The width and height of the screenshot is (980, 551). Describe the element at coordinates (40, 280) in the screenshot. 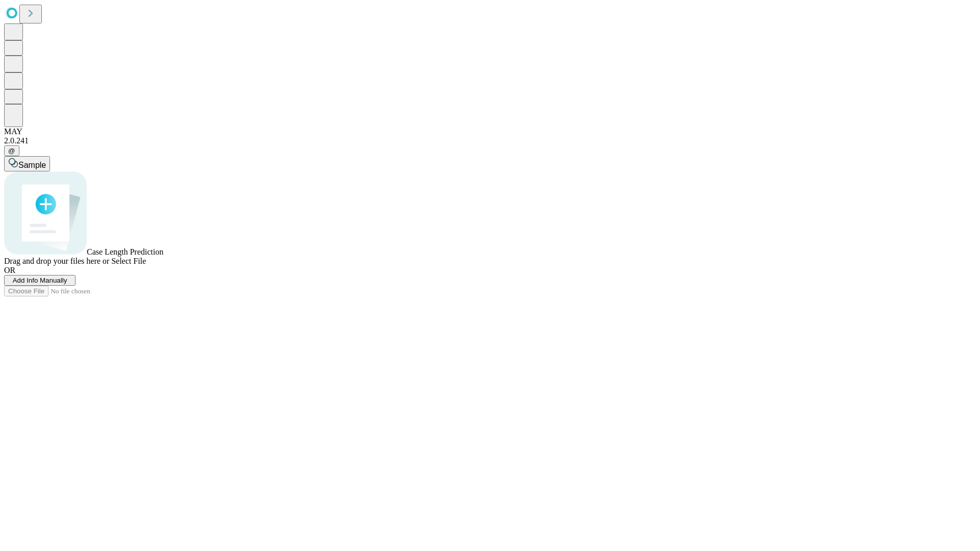

I see `span: Add Info Manually` at that location.